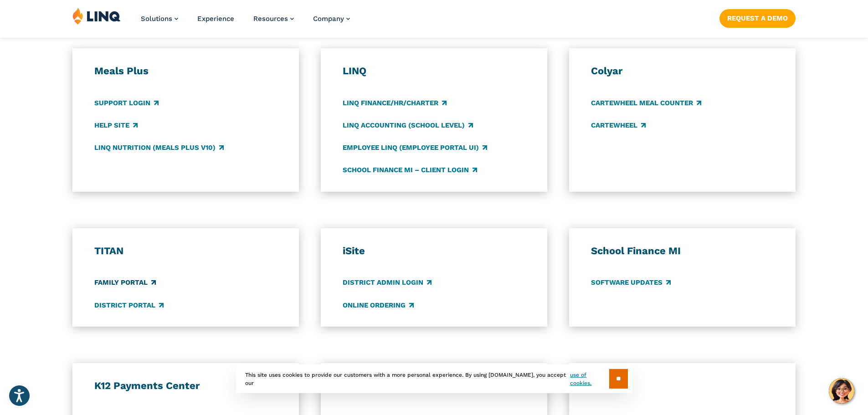  Describe the element at coordinates (387, 282) in the screenshot. I see `a: District Admin Login` at that location.